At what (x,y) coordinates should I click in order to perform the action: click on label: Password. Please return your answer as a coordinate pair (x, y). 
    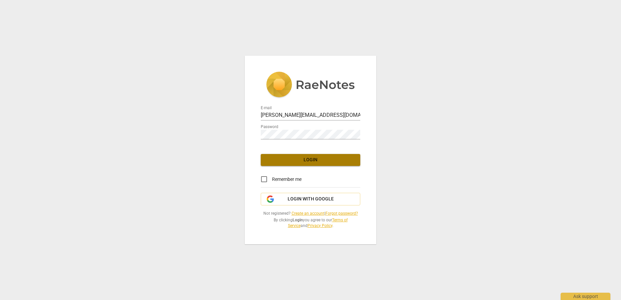
    Looking at the image, I should click on (269, 127).